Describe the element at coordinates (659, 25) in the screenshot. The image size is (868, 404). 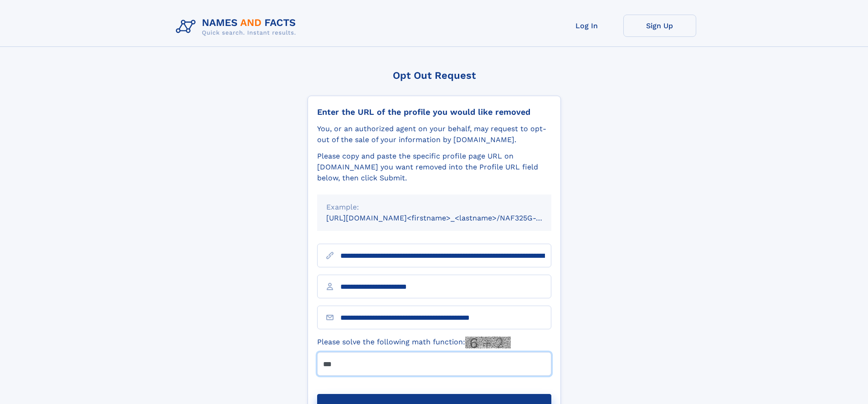
I see `a: Sign Up` at that location.